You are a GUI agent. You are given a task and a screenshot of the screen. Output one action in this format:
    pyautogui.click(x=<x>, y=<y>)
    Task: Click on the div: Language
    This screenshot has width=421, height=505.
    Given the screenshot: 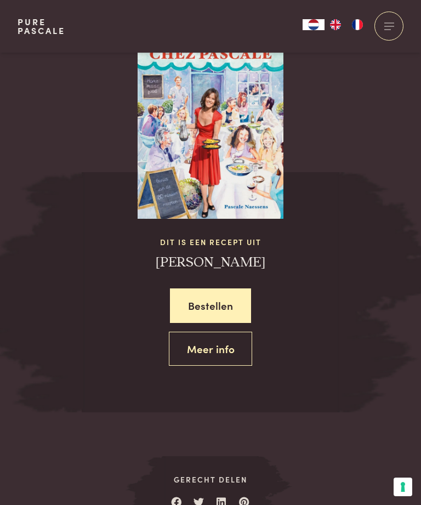 What is the action you would take?
    pyautogui.click(x=314, y=25)
    